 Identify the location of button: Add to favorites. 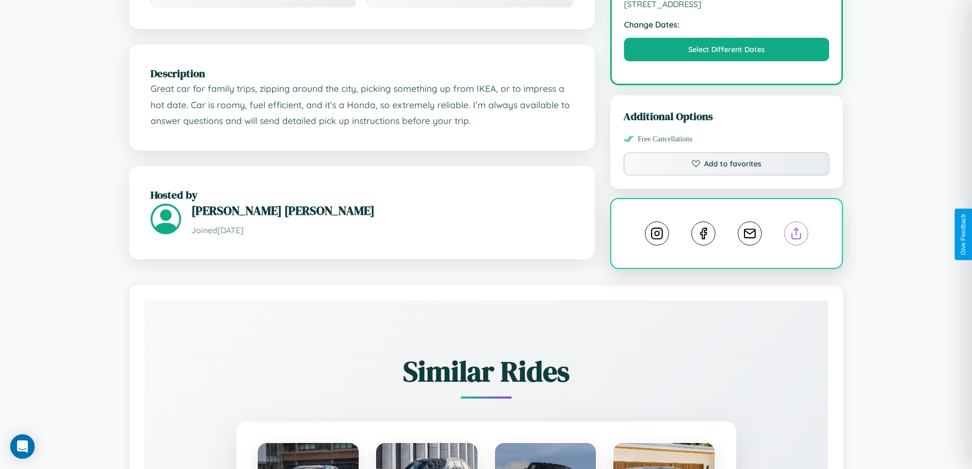
(727, 164).